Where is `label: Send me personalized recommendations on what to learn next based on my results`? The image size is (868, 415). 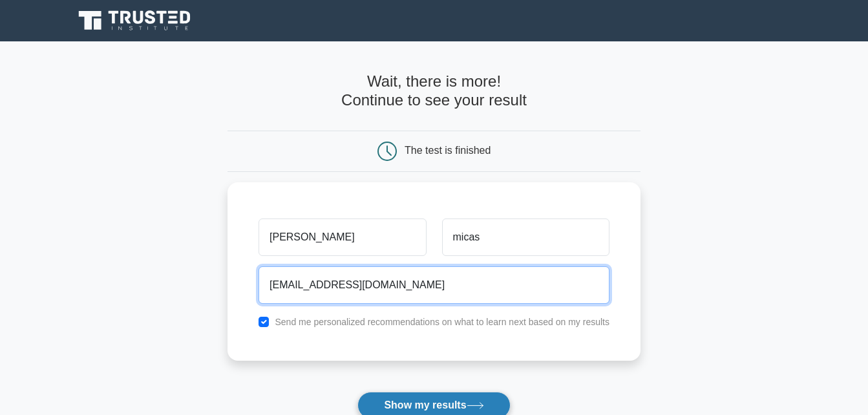
label: Send me personalized recommendations on what to learn next based on my results is located at coordinates (442, 322).